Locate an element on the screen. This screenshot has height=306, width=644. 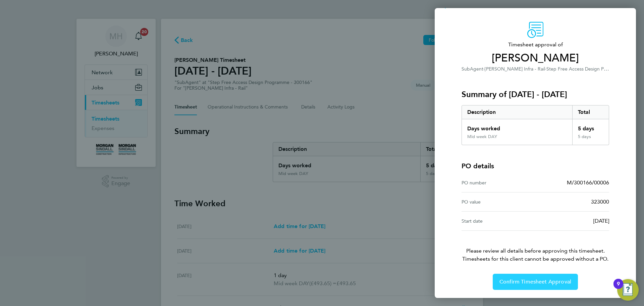
span: Timesheets for this client cannot be approved without a PO. is located at coordinates (535, 259).